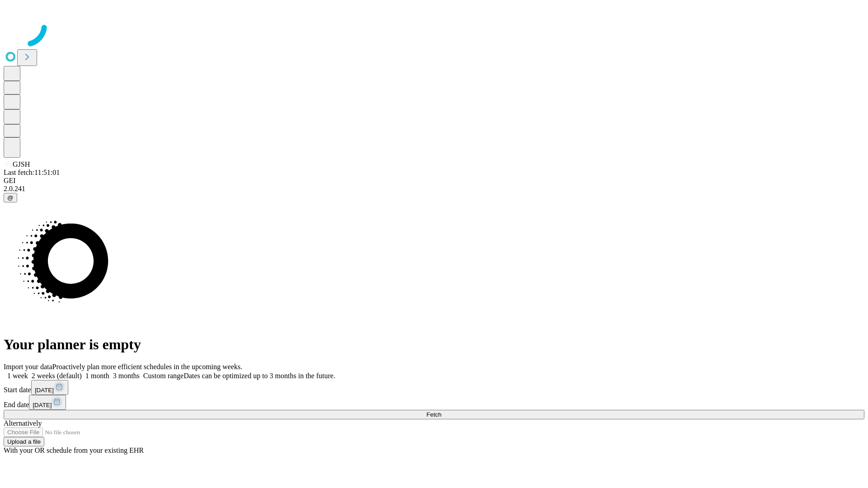  Describe the element at coordinates (148, 366) in the screenshot. I see `span: Proactively plan more efficient schedules in the upcoming weeks.` at that location.